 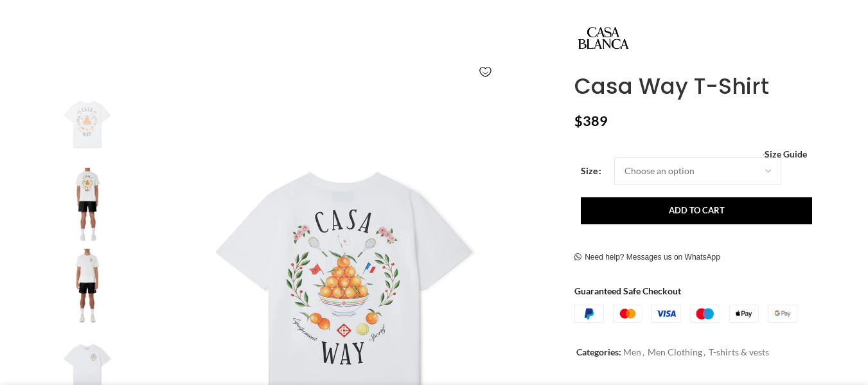 What do you see at coordinates (632, 350) in the screenshot?
I see `a: Men` at bounding box center [632, 350].